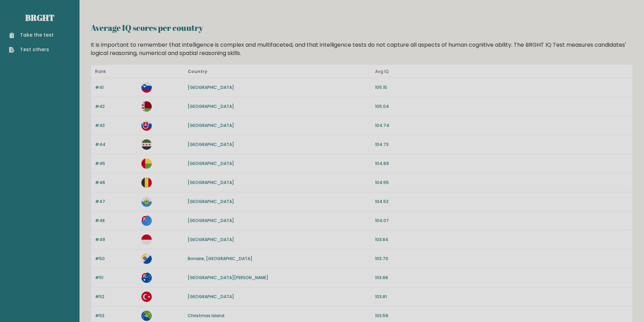  What do you see at coordinates (147, 126) in the screenshot?
I see `img: sk.svg` at bounding box center [147, 126].